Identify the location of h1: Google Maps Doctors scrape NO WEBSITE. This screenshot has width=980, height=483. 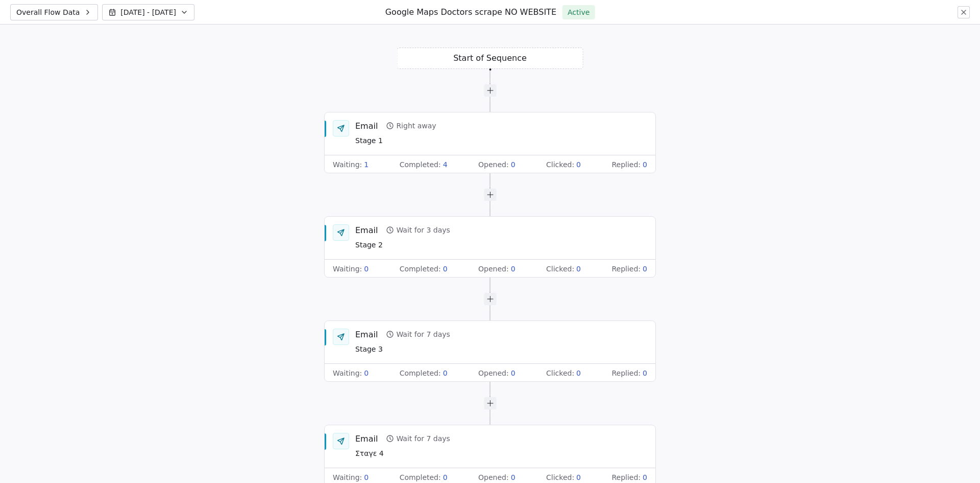
(470, 12).